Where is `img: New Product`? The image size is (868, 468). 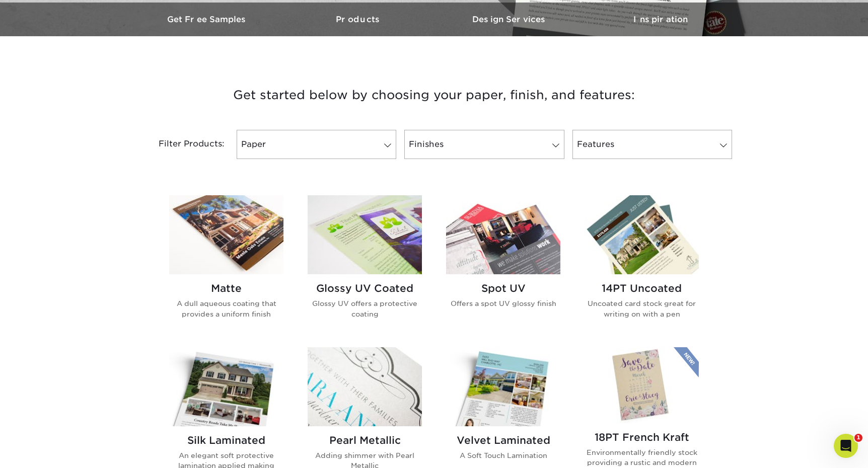 img: New Product is located at coordinates (687, 362).